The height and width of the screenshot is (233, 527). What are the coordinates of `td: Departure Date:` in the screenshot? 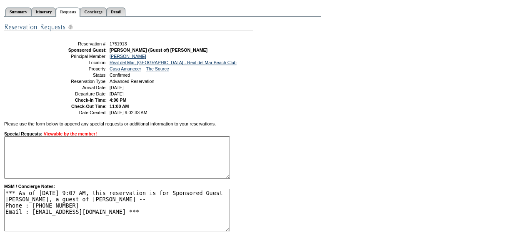 It's located at (77, 94).